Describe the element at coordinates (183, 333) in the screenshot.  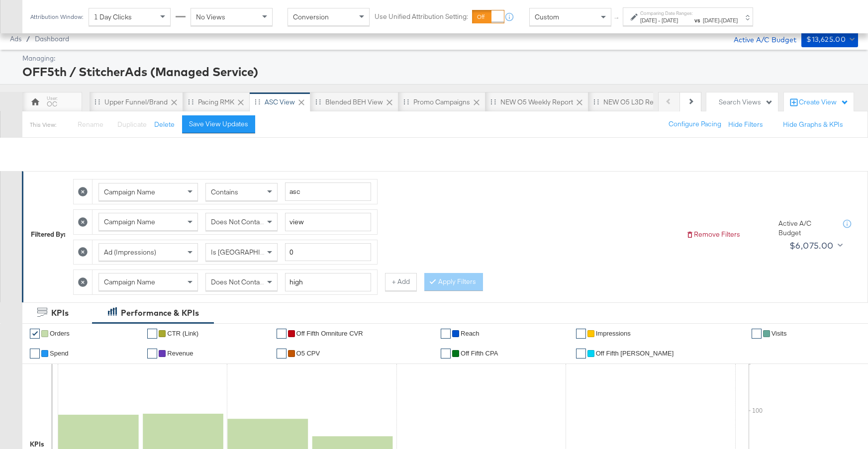
I see `span: CTR (Link)` at that location.